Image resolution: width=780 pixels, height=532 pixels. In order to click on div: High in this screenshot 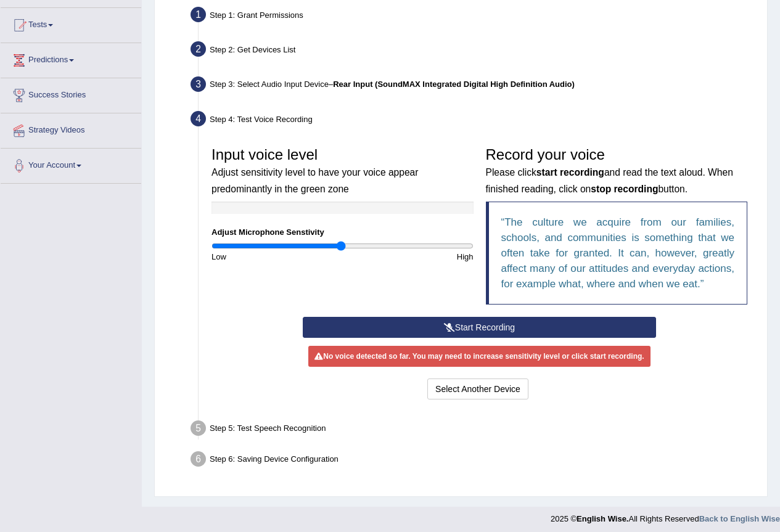, I will do `click(410, 257)`.